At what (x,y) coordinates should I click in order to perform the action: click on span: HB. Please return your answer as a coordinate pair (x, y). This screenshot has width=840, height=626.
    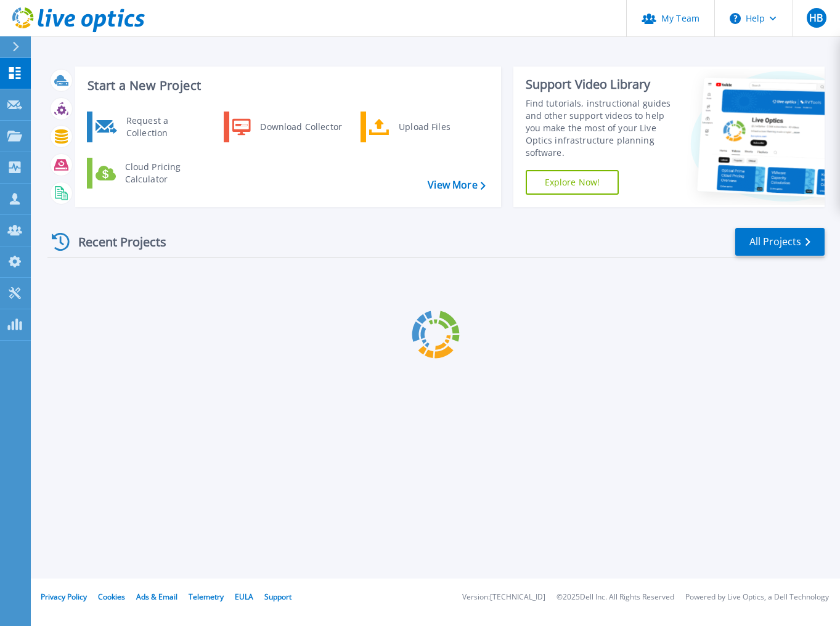
    Looking at the image, I should click on (816, 18).